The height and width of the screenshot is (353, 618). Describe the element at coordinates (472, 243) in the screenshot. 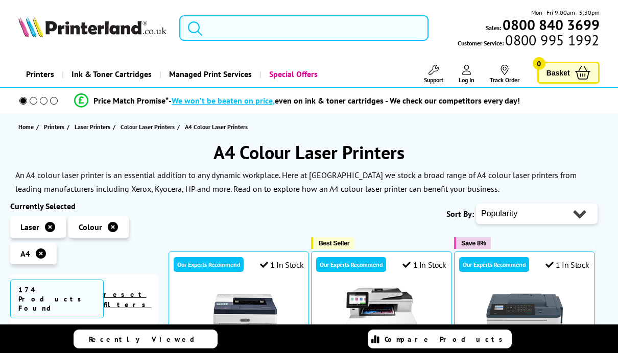

I see `button: Save 8%` at that location.